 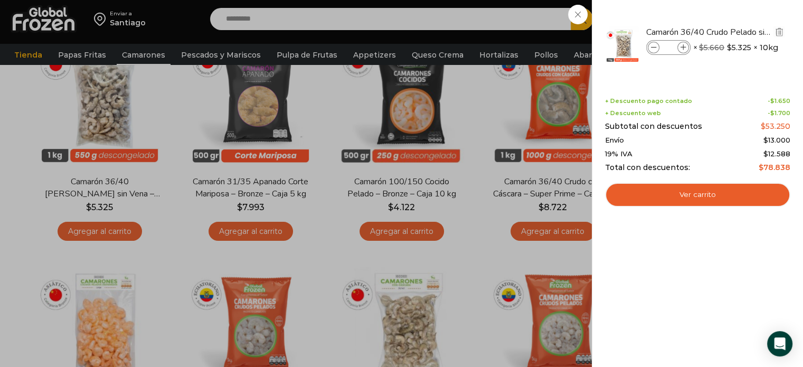 I want to click on span: + Descuento pago contado, so click(x=649, y=101).